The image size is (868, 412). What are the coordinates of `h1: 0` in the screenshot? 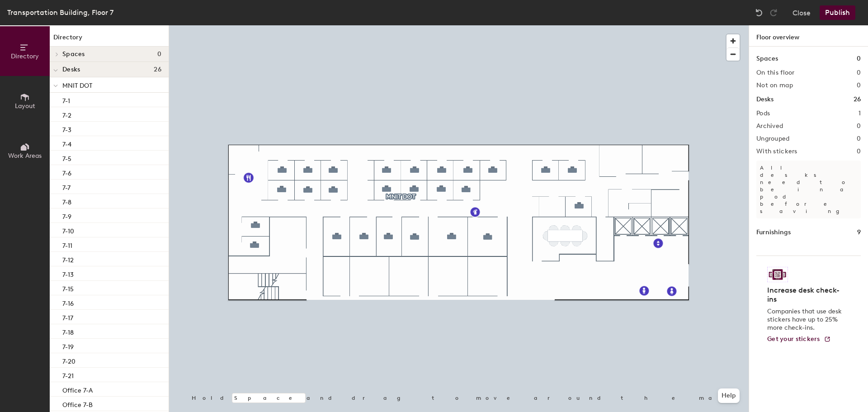 It's located at (858, 59).